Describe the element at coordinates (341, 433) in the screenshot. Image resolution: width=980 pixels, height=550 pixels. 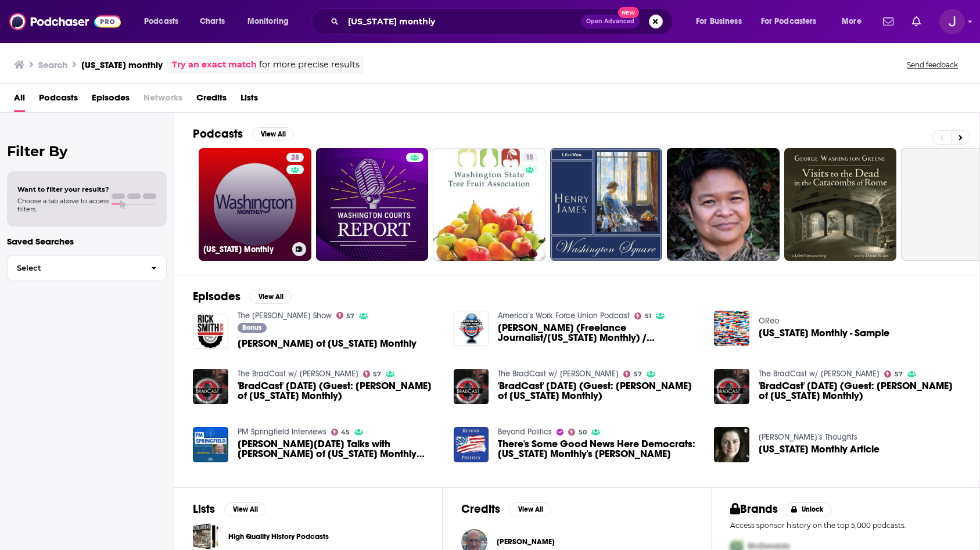
I see `a: 45` at that location.